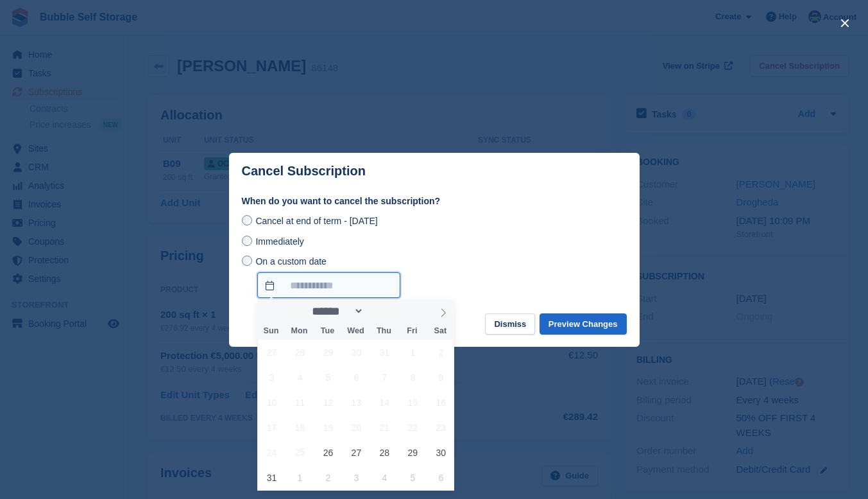  What do you see at coordinates (328, 451) in the screenshot?
I see `span: August 26, 2025` at bounding box center [328, 451].